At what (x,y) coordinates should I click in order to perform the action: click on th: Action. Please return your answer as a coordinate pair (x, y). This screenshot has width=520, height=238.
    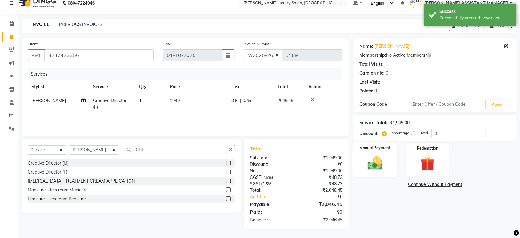
    Looking at the image, I should click on (324, 87).